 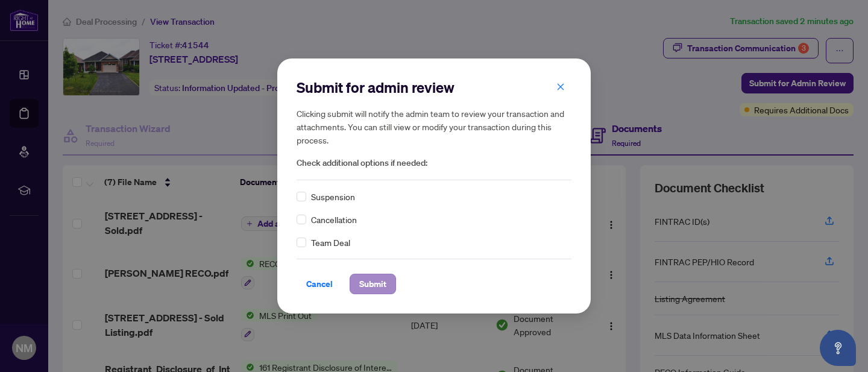 I want to click on button: Cancel, so click(x=319, y=284).